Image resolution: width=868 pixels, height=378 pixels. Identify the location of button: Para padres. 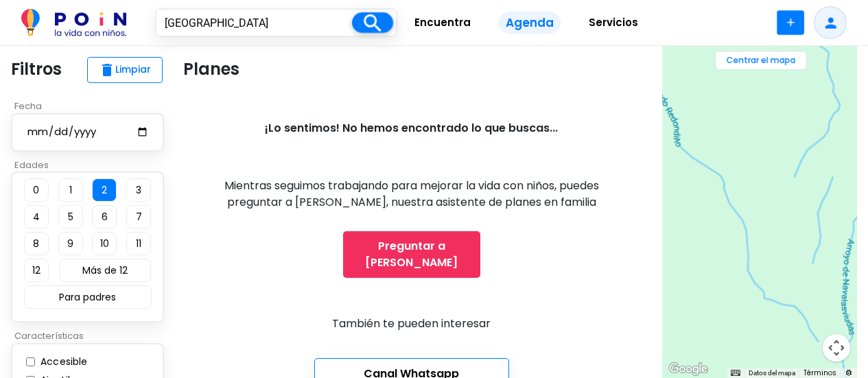
(87, 297).